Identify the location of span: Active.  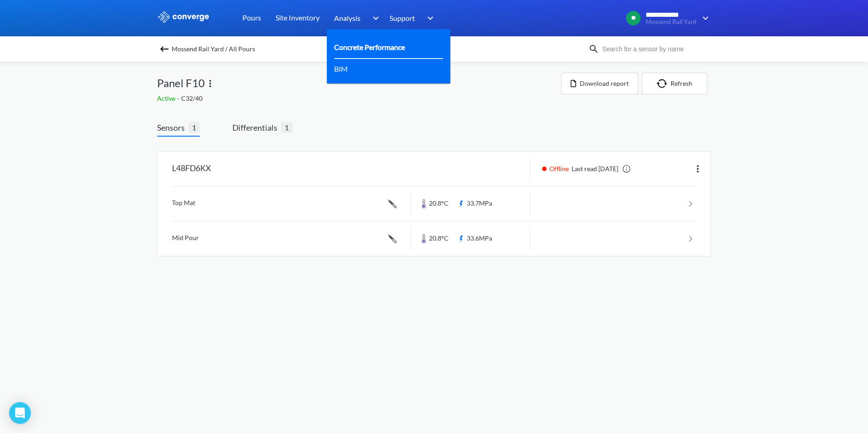
(167, 98).